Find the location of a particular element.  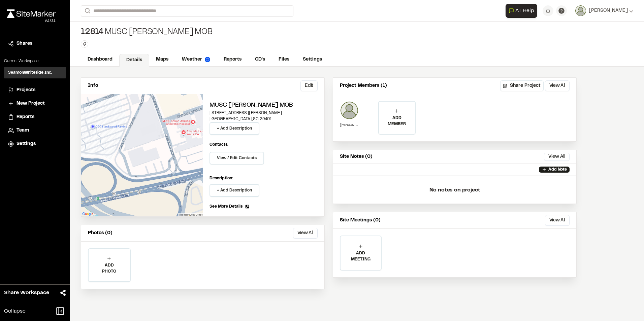

span: Share Workspace is located at coordinates (26, 293).